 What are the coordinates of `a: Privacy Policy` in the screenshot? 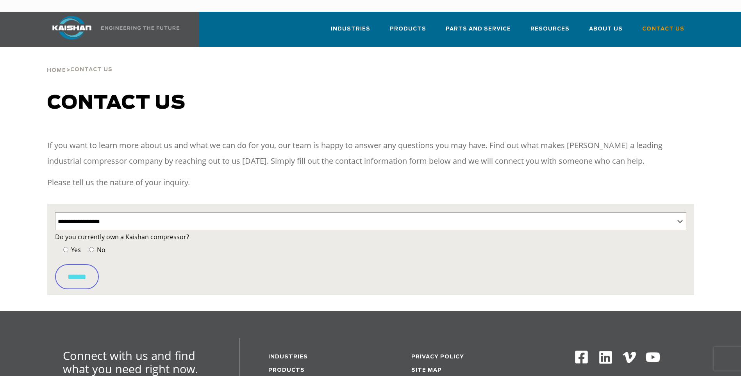 It's located at (437, 356).